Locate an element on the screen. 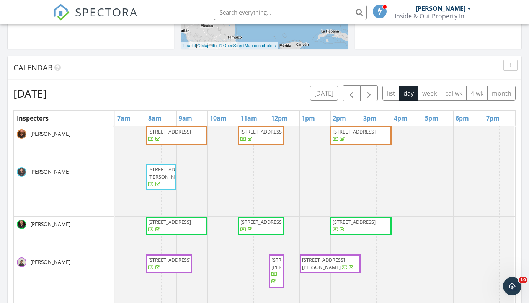 The height and width of the screenshot is (303, 529). span: SPECTORA is located at coordinates (106, 12).